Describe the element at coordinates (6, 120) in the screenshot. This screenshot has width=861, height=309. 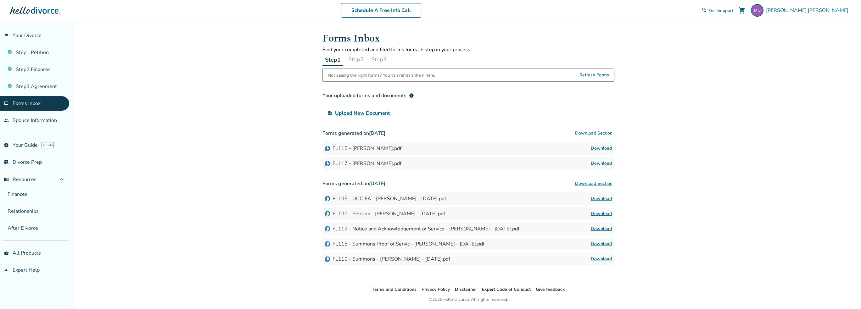
I see `span: people` at that location.